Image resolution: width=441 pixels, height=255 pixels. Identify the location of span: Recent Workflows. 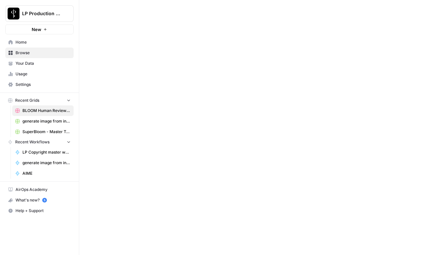
(32, 142).